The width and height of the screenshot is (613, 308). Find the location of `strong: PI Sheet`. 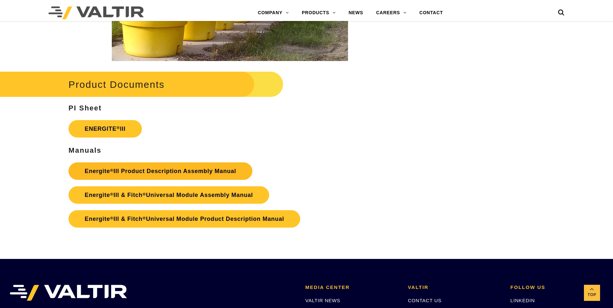

strong: PI Sheet is located at coordinates (85, 108).